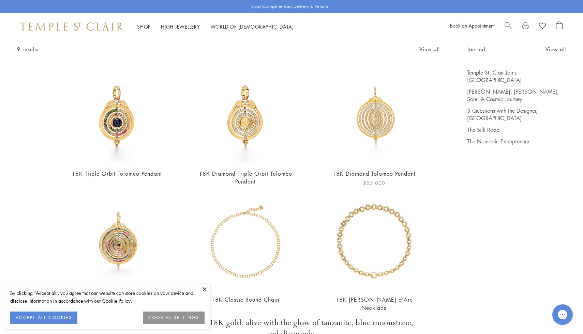 The height and width of the screenshot is (334, 583). I want to click on a: N78802-R11ARC, so click(374, 242).